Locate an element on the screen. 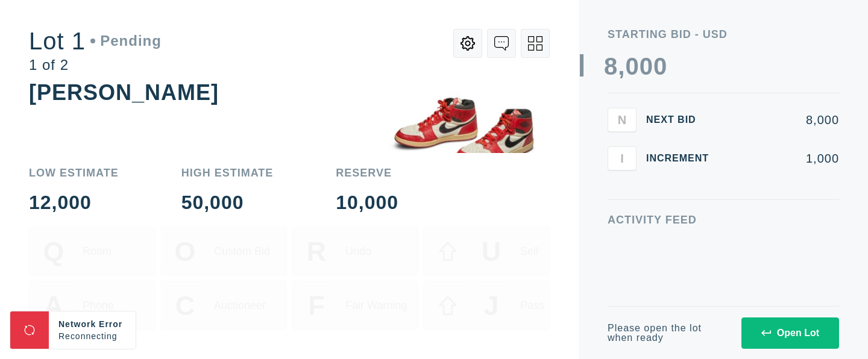 This screenshot has height=359, width=868. button: I is located at coordinates (622, 158).